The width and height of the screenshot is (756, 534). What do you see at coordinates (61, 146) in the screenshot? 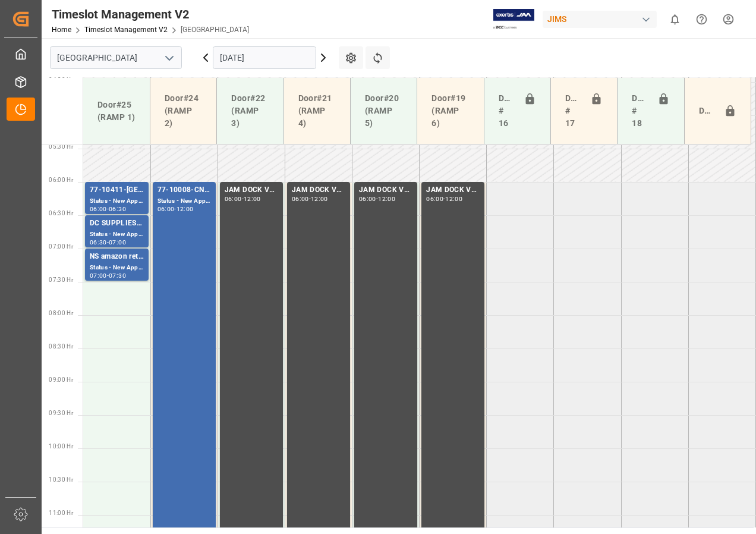
I see `span: 05:30 Hr` at bounding box center [61, 146].